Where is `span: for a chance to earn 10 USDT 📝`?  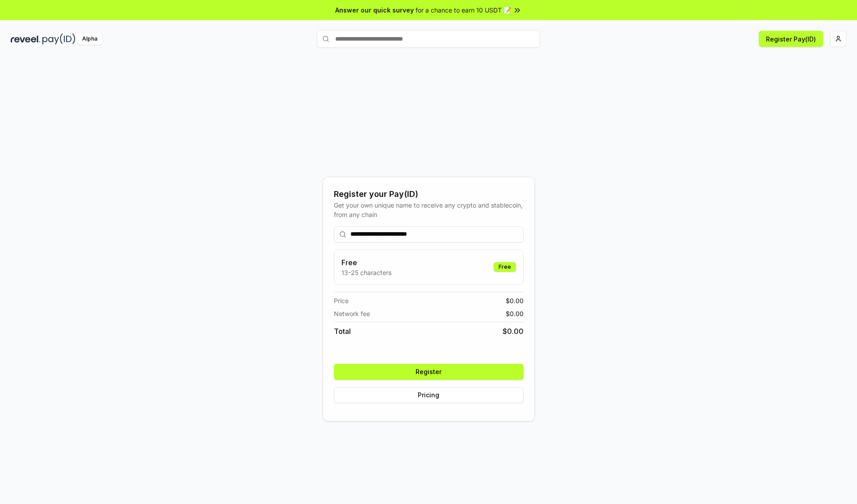
span: for a chance to earn 10 USDT 📝 is located at coordinates (463, 10).